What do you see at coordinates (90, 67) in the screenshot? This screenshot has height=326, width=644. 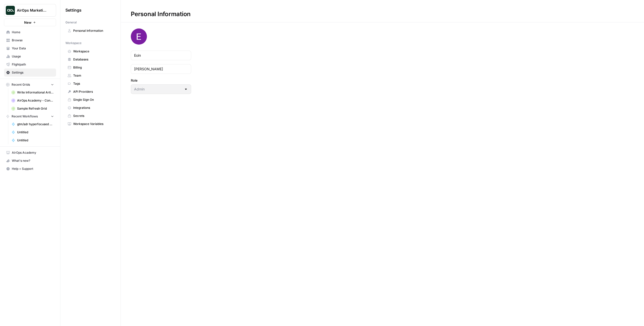 I see `a: Billing` at bounding box center [90, 67].